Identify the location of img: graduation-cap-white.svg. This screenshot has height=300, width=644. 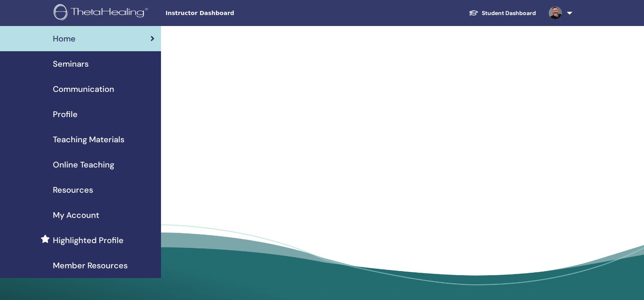
(474, 13).